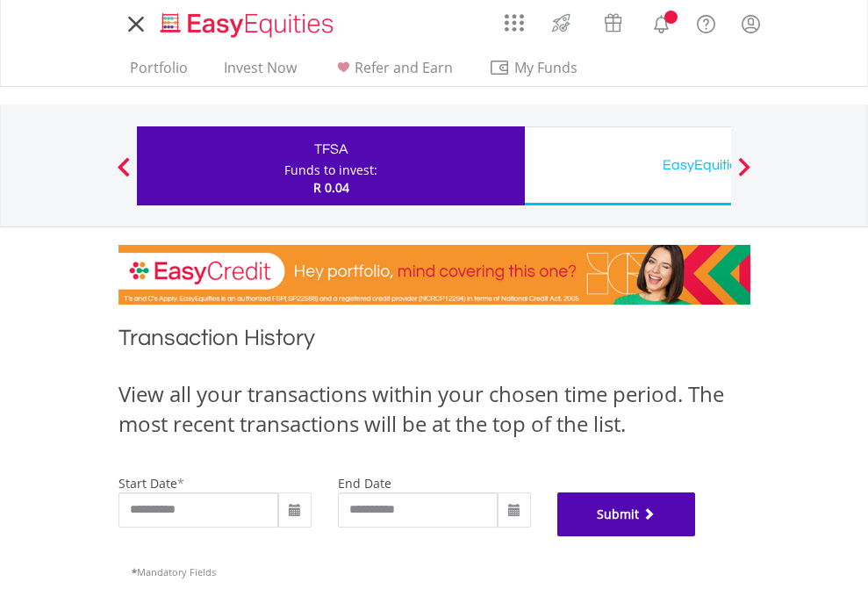 The width and height of the screenshot is (868, 589). I want to click on label: start date, so click(147, 483).